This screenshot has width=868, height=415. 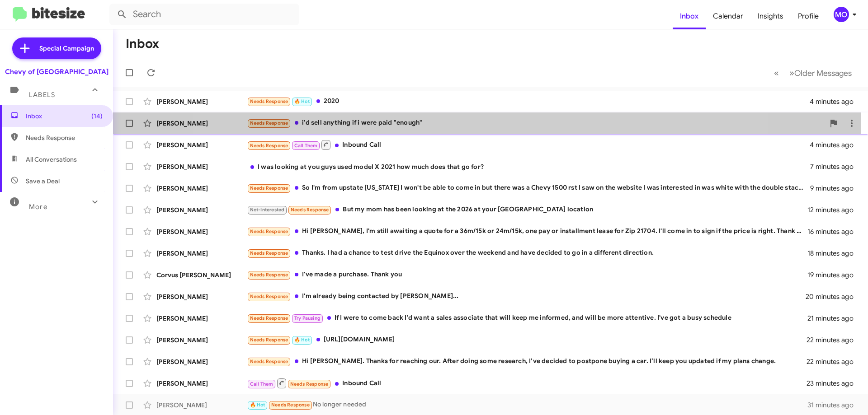 What do you see at coordinates (835, 188) in the screenshot?
I see `div: 9 minutes ago` at bounding box center [835, 188].